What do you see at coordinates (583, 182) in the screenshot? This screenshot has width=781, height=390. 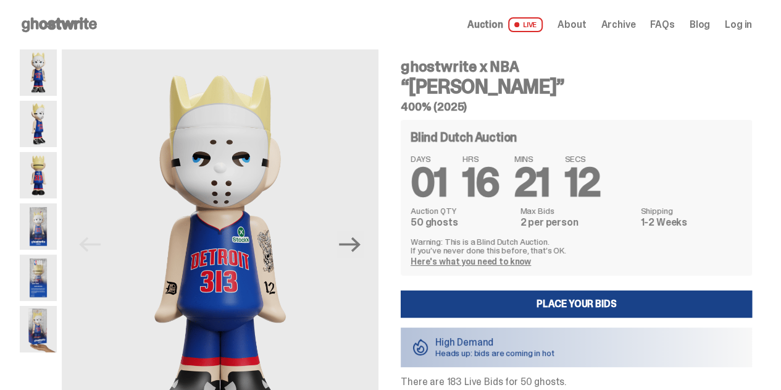 I see `span: 12` at bounding box center [583, 182].